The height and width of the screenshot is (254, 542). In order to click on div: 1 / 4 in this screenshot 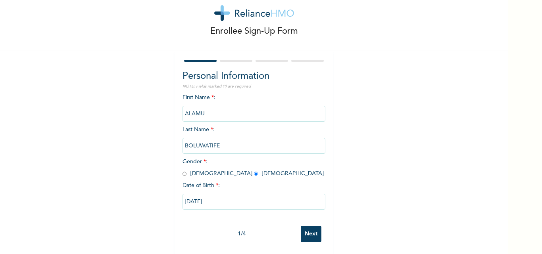, I will do `click(241, 234)`.